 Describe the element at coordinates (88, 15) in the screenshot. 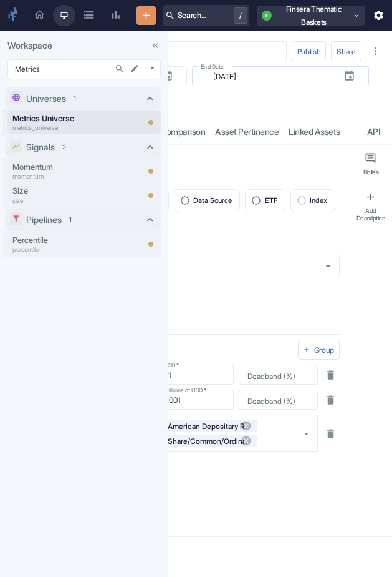

I see `span: Data Sources` at that location.